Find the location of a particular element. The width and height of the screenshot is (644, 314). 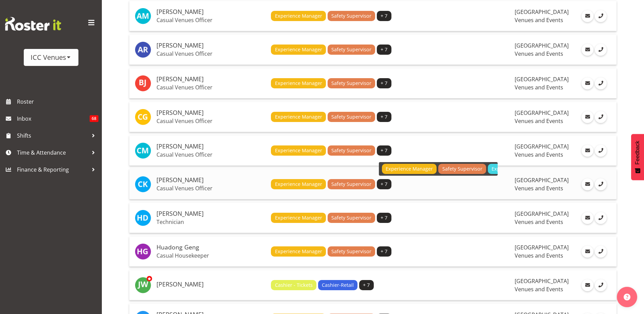

span: Inbox is located at coordinates (53, 119).